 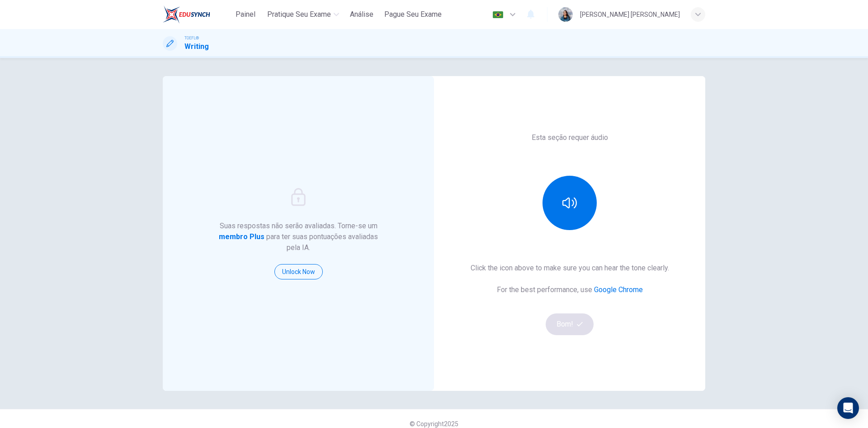 I want to click on button: Pratique seu exame, so click(x=303, y=14).